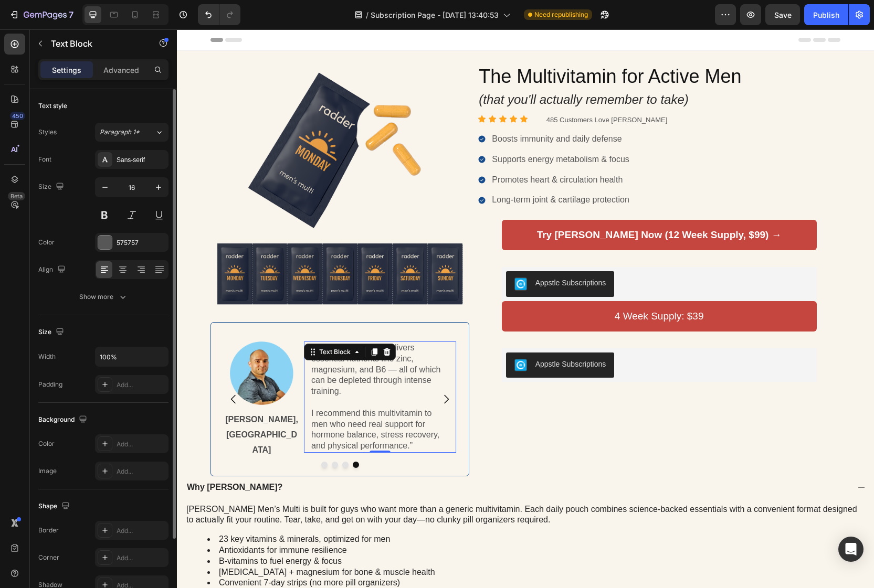 The height and width of the screenshot is (588, 874). I want to click on div: Image, so click(47, 471).